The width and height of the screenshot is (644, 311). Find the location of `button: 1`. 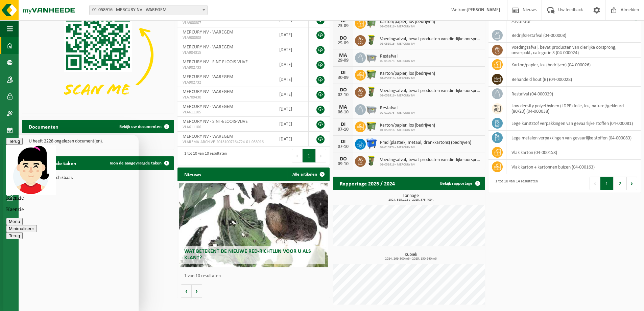

button: 1 is located at coordinates (607, 183).